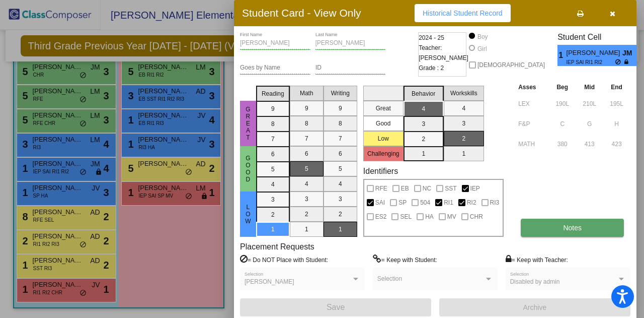  Describe the element at coordinates (452, 217) in the screenshot. I see `span: MV` at that location.